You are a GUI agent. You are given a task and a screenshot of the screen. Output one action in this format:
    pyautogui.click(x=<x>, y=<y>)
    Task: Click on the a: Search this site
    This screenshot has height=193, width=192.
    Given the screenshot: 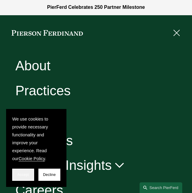 What is the action you would take?
    pyautogui.click(x=161, y=188)
    